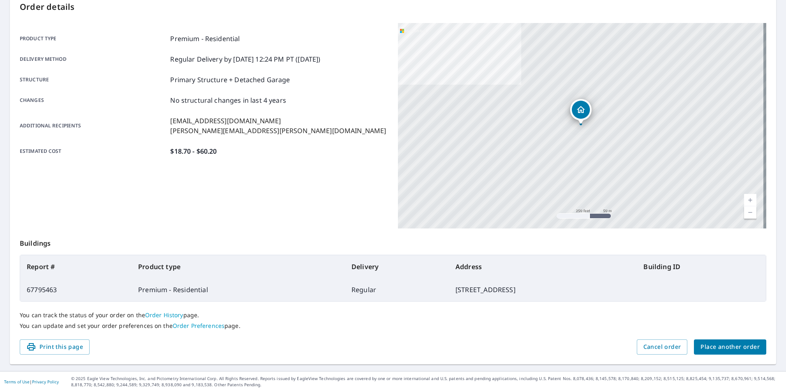  Describe the element at coordinates (238, 290) in the screenshot. I see `td: Premium - Residential` at that location.